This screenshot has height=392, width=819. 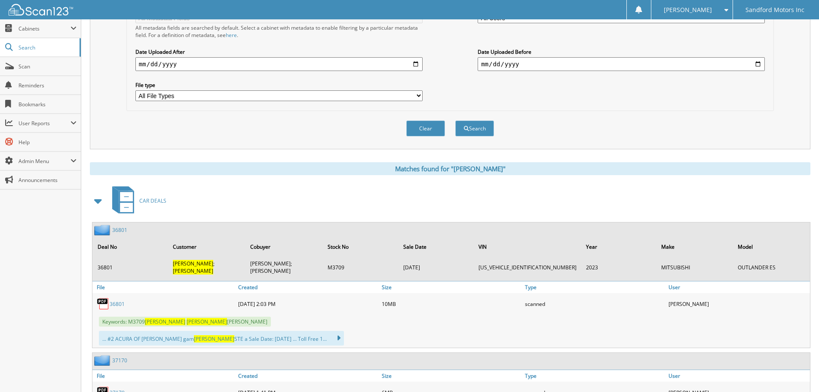 What do you see at coordinates (103, 303) in the screenshot?
I see `img: PDF.png` at bounding box center [103, 303].